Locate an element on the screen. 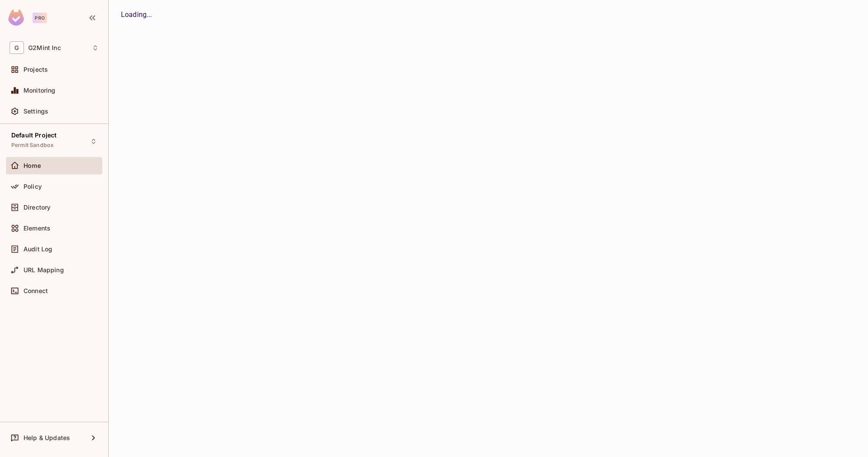 Image resolution: width=868 pixels, height=457 pixels. span: Home is located at coordinates (32, 166).